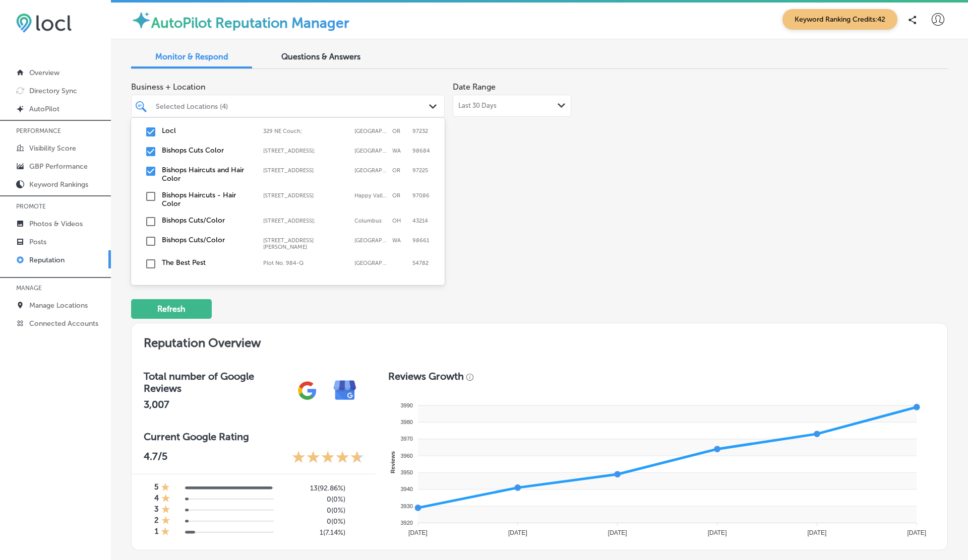 The image size is (968, 560). Describe the element at coordinates (426, 377) in the screenshot. I see `h3: Reviews Growth` at that location.